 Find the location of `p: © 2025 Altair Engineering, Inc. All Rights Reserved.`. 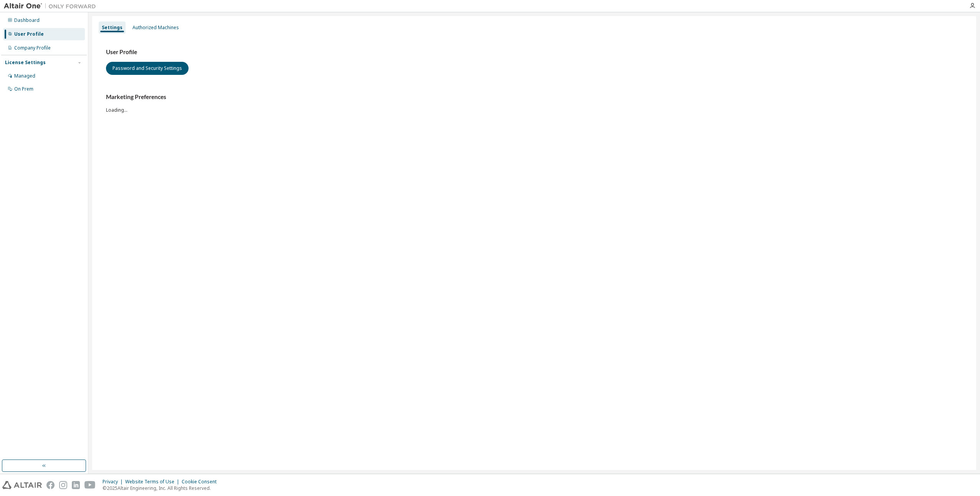

p: © 2025 Altair Engineering, Inc. All Rights Reserved. is located at coordinates (162, 488).